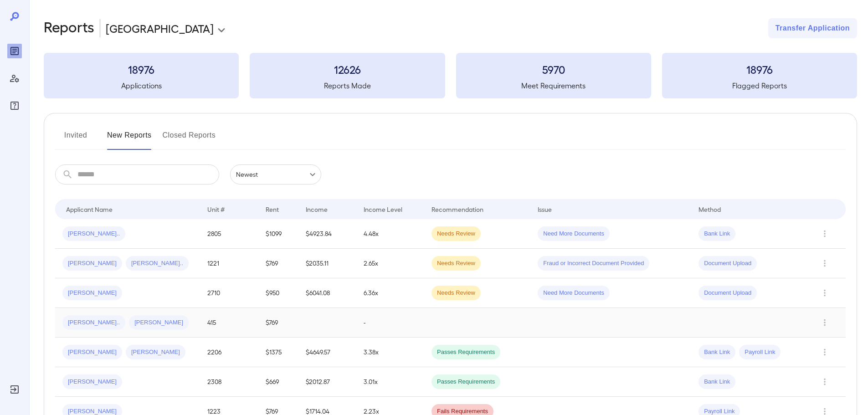 This screenshot has width=868, height=415. I want to click on div: Log Out, so click(15, 389).